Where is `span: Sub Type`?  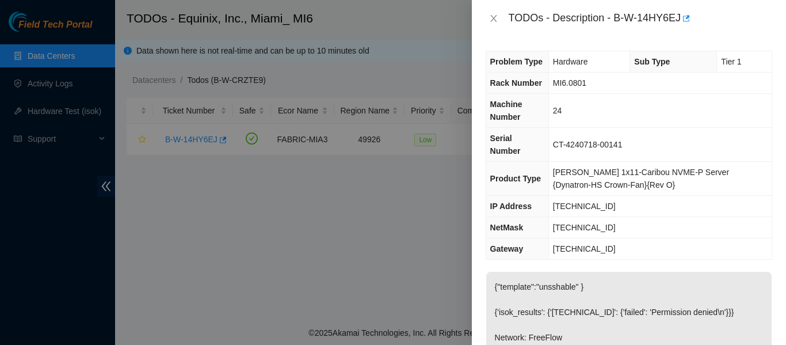 span: Sub Type is located at coordinates (652, 62).